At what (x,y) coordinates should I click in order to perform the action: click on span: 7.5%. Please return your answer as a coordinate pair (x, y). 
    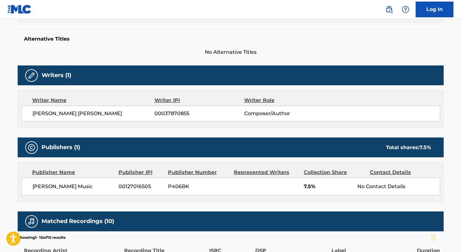
    Looking at the image, I should click on (328, 187).